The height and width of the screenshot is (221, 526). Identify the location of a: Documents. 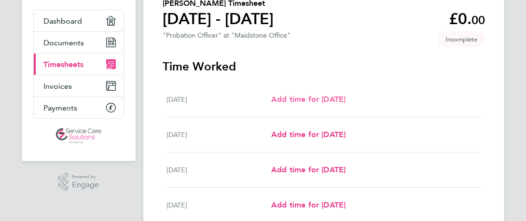
(79, 42).